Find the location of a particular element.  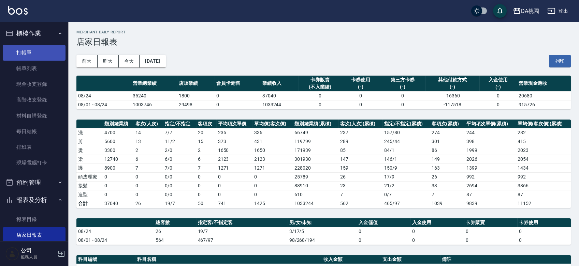

td: 13 is located at coordinates (148, 142).